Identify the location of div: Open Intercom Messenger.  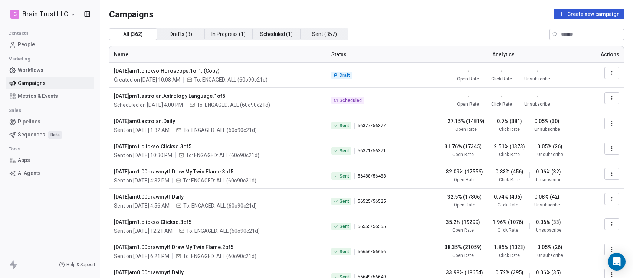
(617, 262).